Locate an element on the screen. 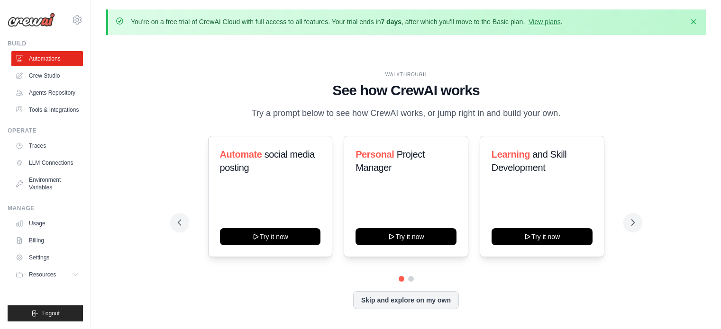  strong: 7 days is located at coordinates (391, 22).